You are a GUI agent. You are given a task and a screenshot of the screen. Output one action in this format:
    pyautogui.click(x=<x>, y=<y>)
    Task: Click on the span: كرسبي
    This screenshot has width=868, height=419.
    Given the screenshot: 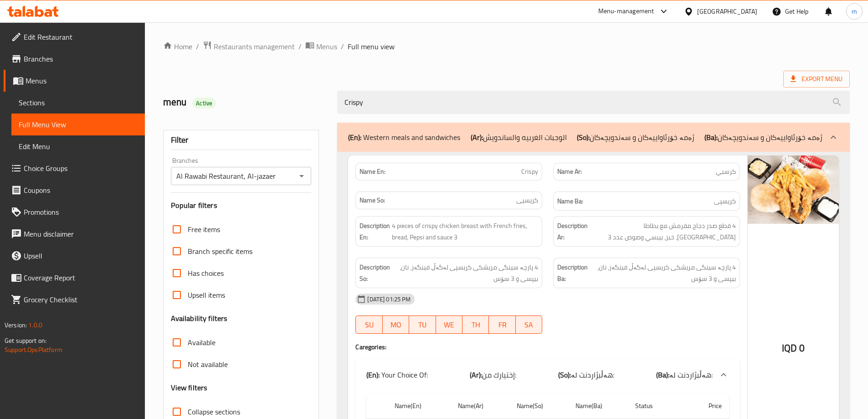 What is the action you would take?
    pyautogui.click(x=725, y=172)
    